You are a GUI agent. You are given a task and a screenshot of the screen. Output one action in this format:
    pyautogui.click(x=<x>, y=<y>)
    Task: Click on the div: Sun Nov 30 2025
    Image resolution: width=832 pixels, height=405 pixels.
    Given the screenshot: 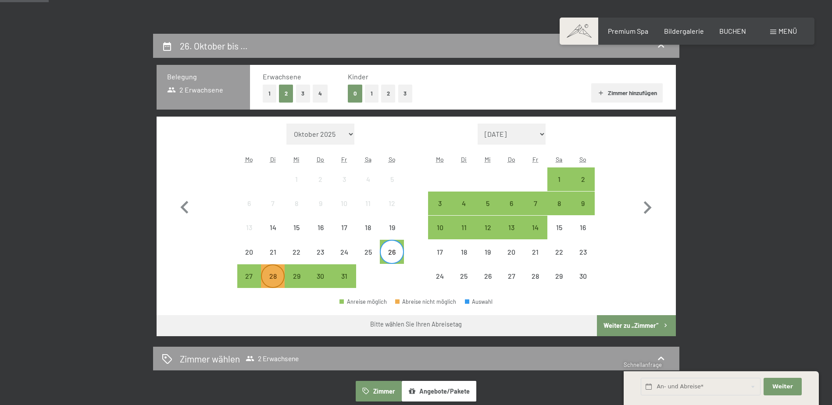 What is the action you would take?
    pyautogui.click(x=583, y=276)
    